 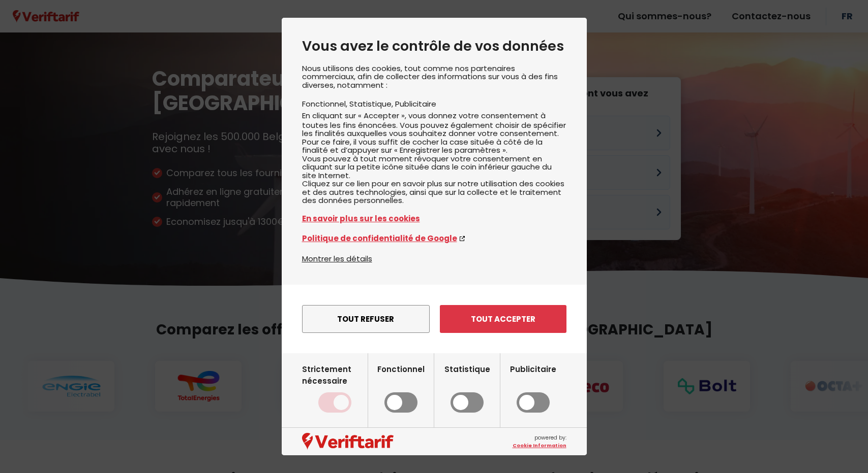 What do you see at coordinates (468, 388) in the screenshot?
I see `label: Statistique` at bounding box center [468, 388].